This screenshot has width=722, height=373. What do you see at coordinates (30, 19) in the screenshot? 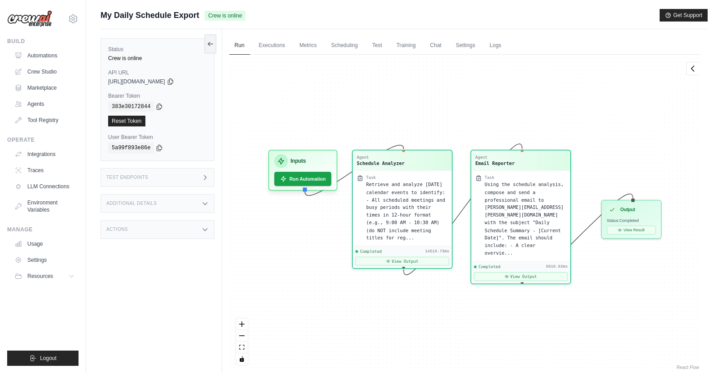
I see `img: Logo` at bounding box center [30, 19].